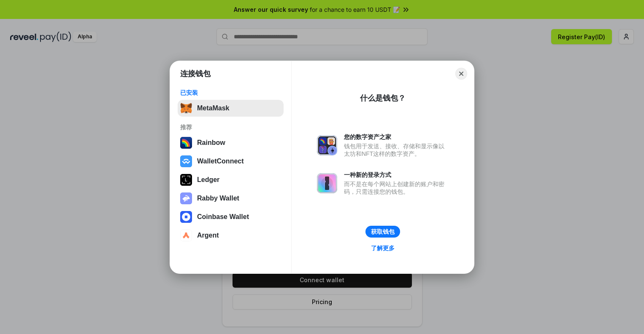 This screenshot has height=334, width=644. Describe the element at coordinates (186, 143) in the screenshot. I see `img: svg+xml,%3Csvg%20width%3D%22120%22%20height%3D%22120%22%20viewBox%3D%220%200%20120%20120%22%20fil...` at that location.